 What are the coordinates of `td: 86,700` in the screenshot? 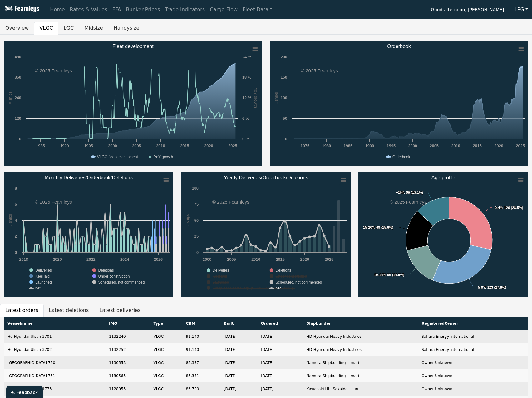 It's located at (201, 389).